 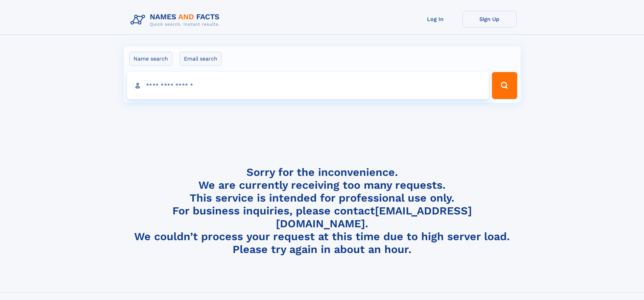 I want to click on label: Email search, so click(x=201, y=59).